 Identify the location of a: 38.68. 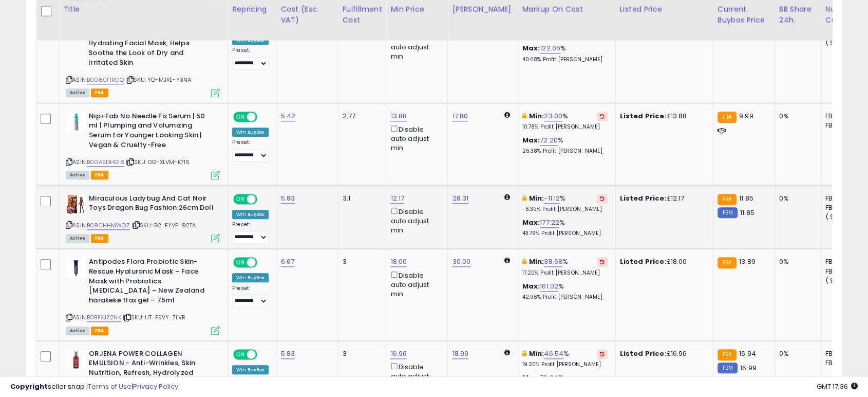
(554, 262).